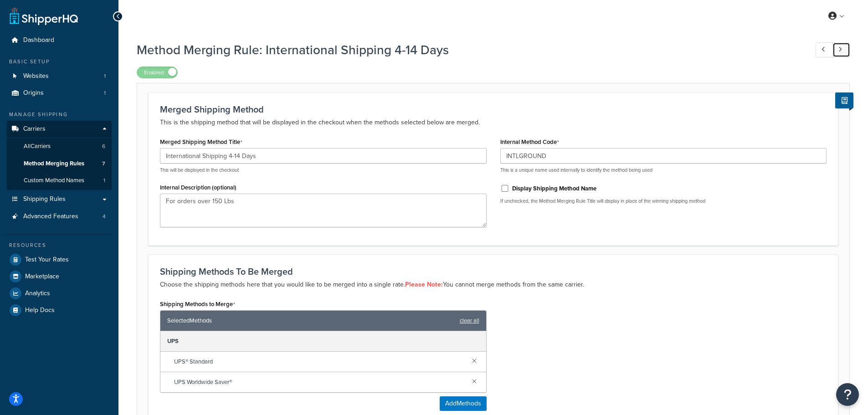  What do you see at coordinates (320, 382) in the screenshot?
I see `span: UPS Worldwide Saver®` at bounding box center [320, 382].